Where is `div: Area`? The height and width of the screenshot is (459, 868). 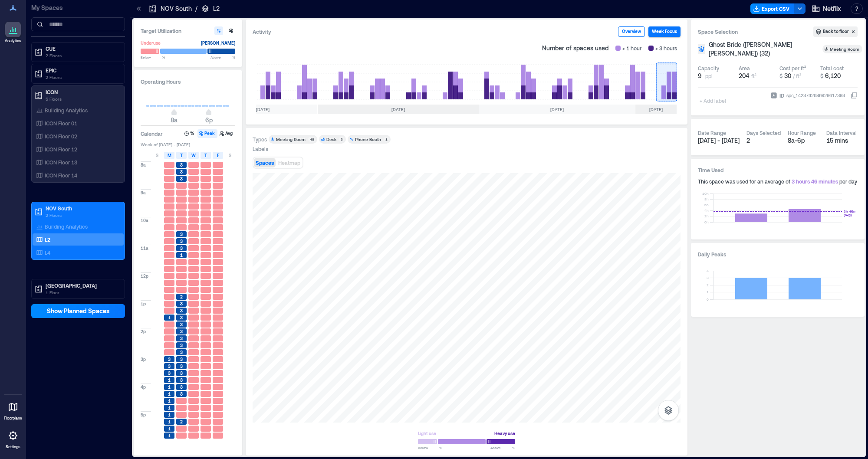
div: Area is located at coordinates (744, 68).